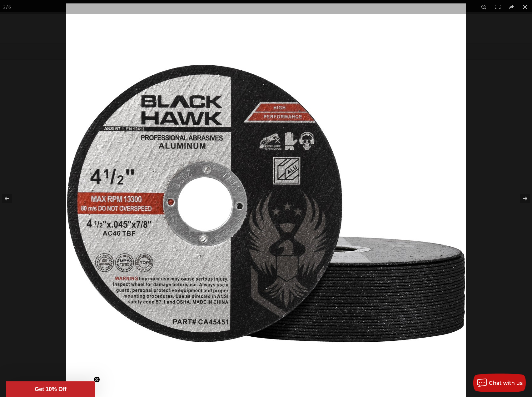 This screenshot has width=532, height=397. I want to click on button: Close teaser, so click(97, 379).